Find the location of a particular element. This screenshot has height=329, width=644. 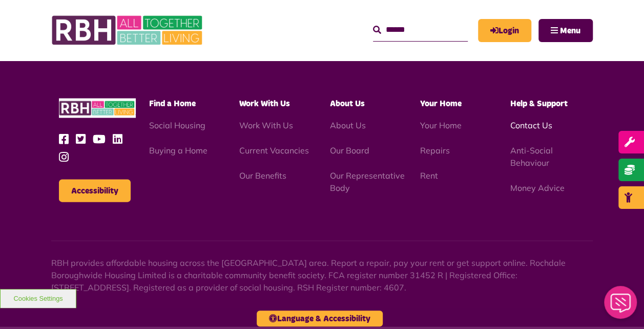

a: Anti-Social Behaviour is located at coordinates (531, 157).